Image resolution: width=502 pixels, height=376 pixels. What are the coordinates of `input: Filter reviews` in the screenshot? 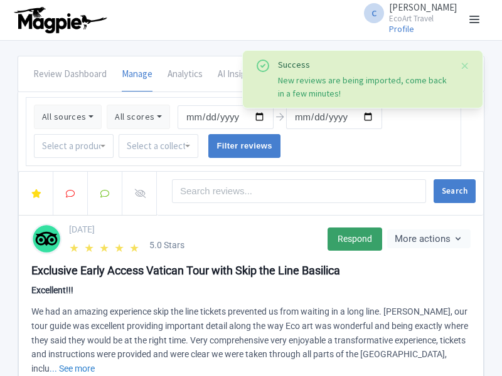 It's located at (244, 146).